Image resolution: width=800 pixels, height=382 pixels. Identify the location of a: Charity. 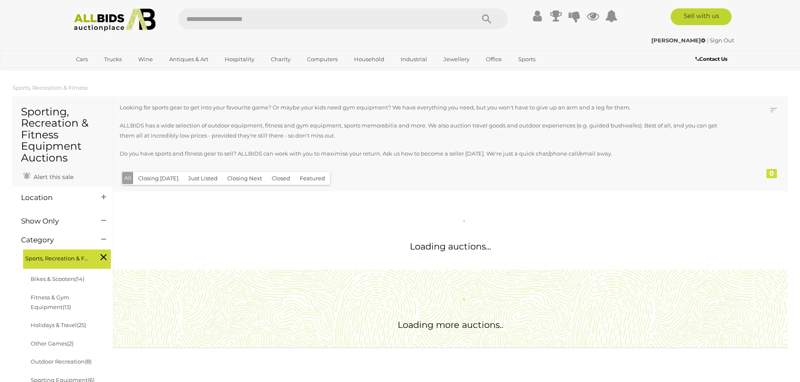
(280, 59).